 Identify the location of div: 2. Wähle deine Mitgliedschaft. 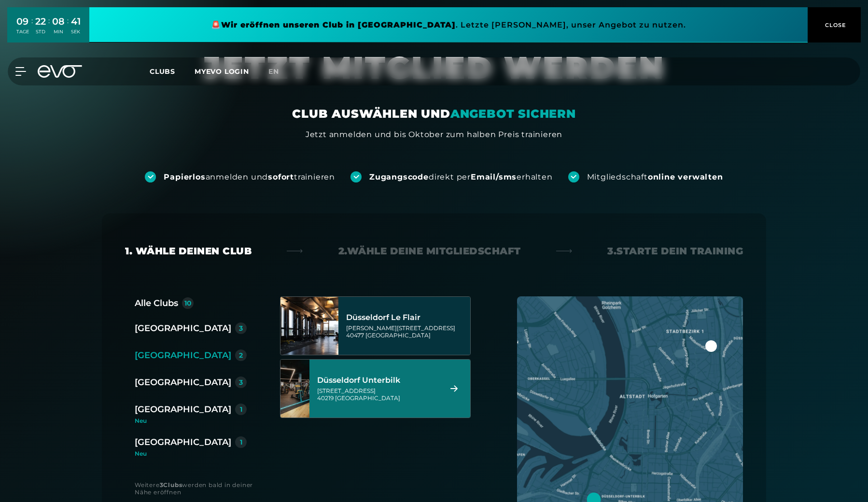
(429, 251).